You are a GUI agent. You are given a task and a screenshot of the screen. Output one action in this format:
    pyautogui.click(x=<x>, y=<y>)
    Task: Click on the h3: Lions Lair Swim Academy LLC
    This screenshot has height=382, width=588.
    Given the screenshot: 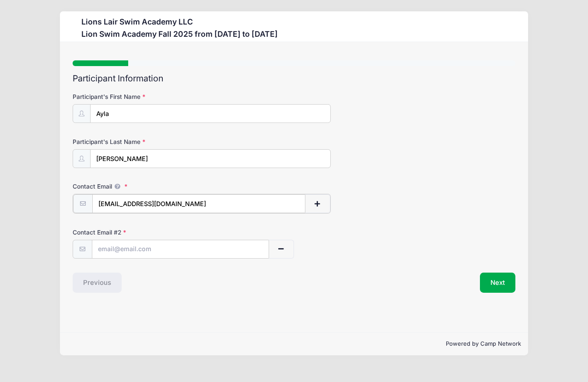 What is the action you would take?
    pyautogui.click(x=179, y=22)
    